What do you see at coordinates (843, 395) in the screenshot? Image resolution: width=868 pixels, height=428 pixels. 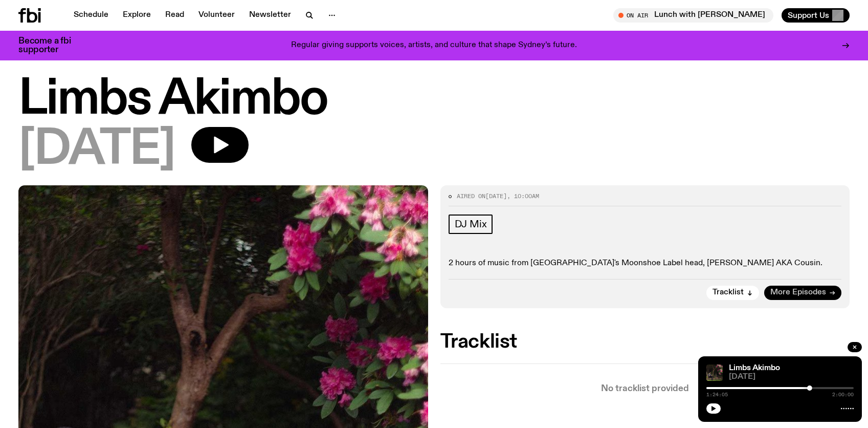 I see `span: 2:00:00` at bounding box center [843, 395].